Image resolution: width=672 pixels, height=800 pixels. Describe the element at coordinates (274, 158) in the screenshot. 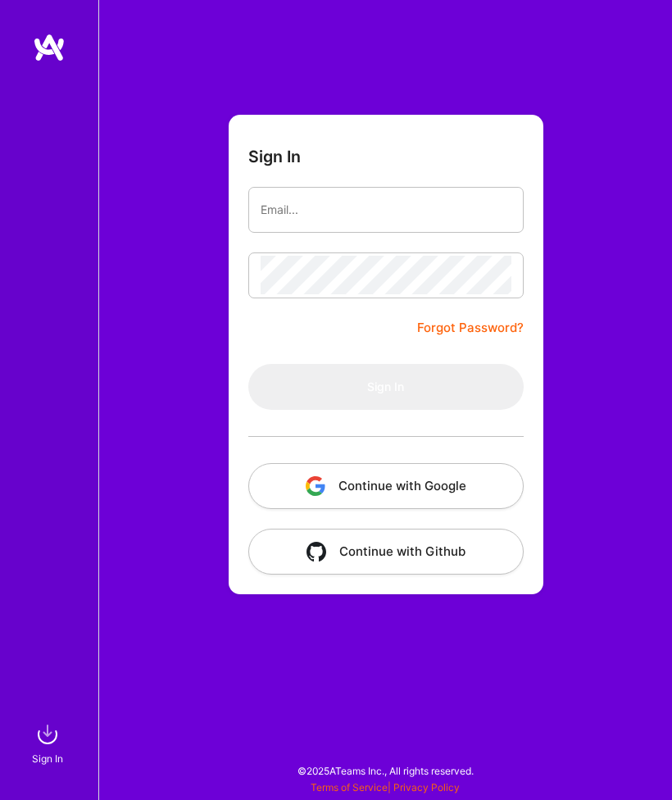

I see `h3: Sign In` at that location.